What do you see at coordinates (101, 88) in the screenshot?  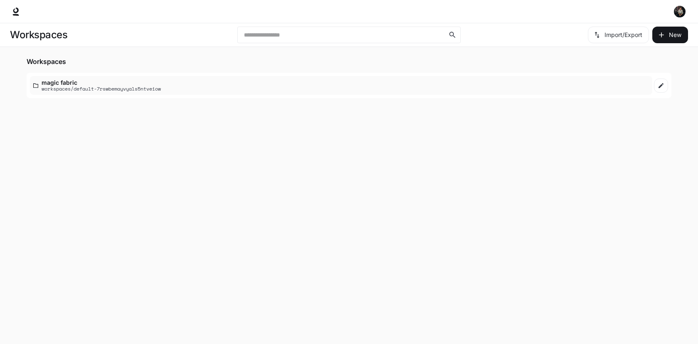 I see `p: workspaces/default-7rswbemayvyals5ntveiow` at bounding box center [101, 88].